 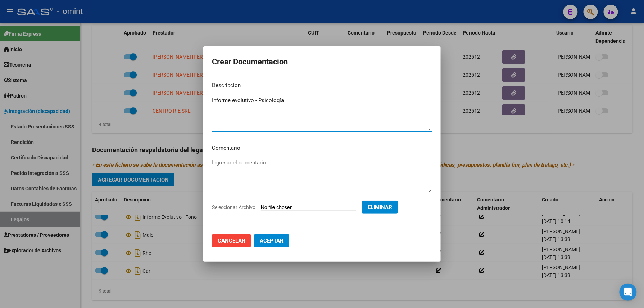 What do you see at coordinates (272, 241) in the screenshot?
I see `span: Aceptar` at bounding box center [272, 241].